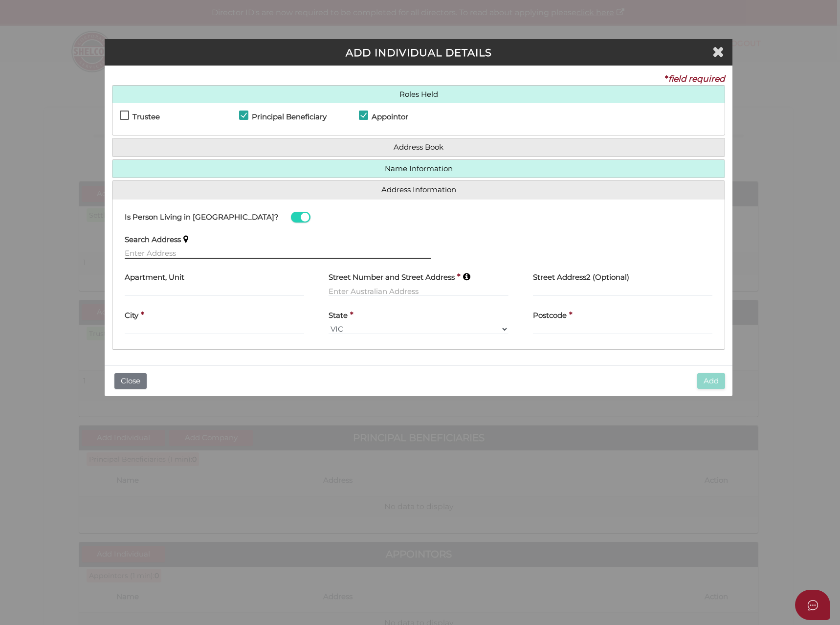  I want to click on h4: Search Address, so click(152, 240).